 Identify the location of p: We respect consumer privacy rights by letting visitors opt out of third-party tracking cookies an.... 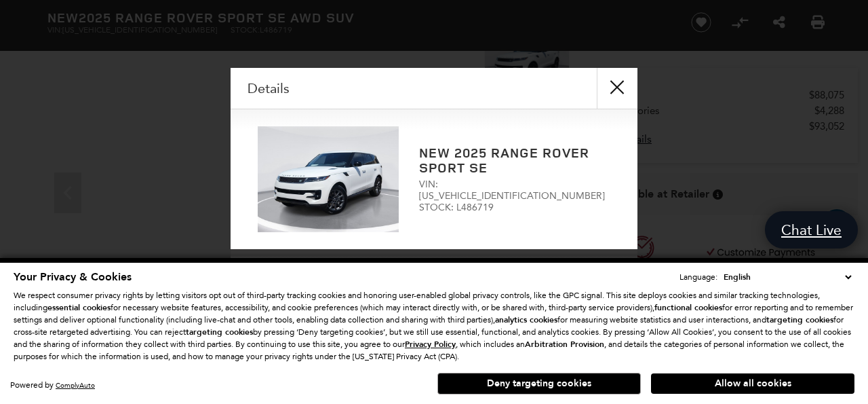
(434, 325).